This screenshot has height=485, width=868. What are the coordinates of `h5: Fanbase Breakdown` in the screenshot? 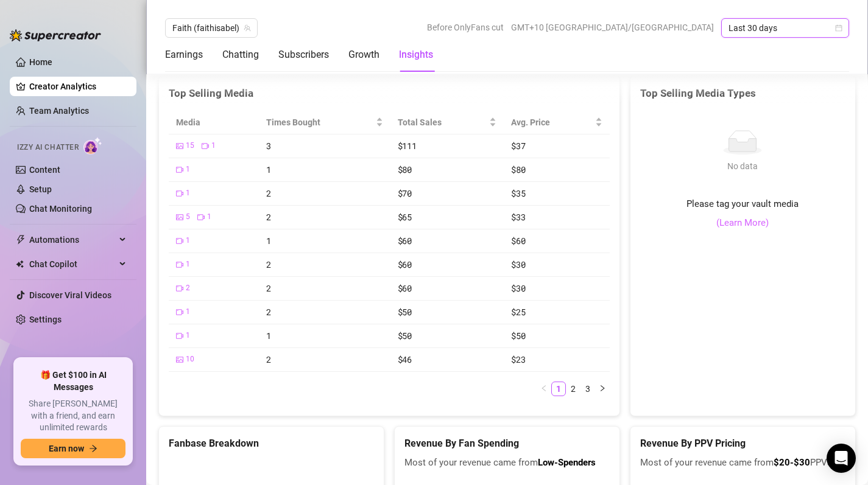 It's located at (271, 444).